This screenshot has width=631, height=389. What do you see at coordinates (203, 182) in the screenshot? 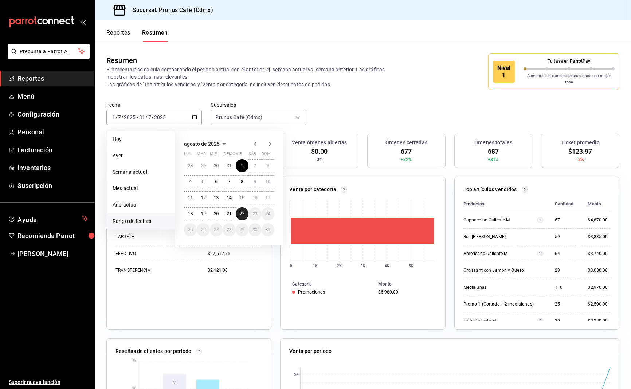
I see `button: 5 de agosto de 2025` at bounding box center [203, 182].